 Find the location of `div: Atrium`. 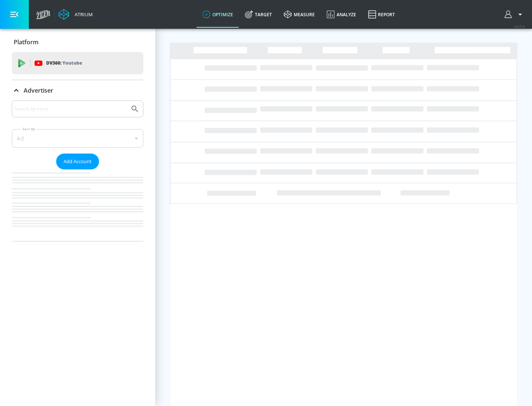

div: Atrium is located at coordinates (82, 15).